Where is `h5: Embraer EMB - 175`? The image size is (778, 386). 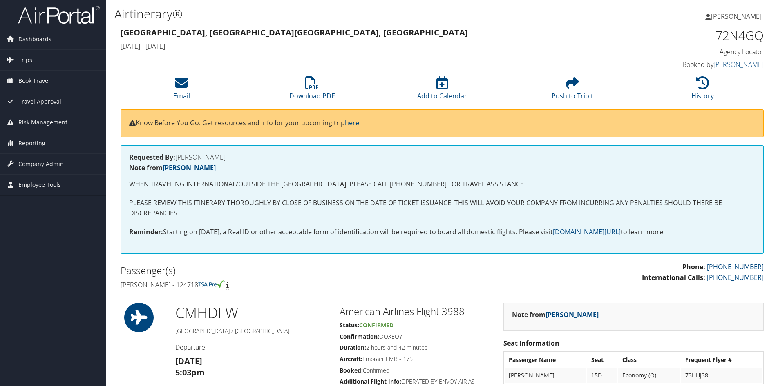 h5: Embraer EMB - 175 is located at coordinates (415, 359).